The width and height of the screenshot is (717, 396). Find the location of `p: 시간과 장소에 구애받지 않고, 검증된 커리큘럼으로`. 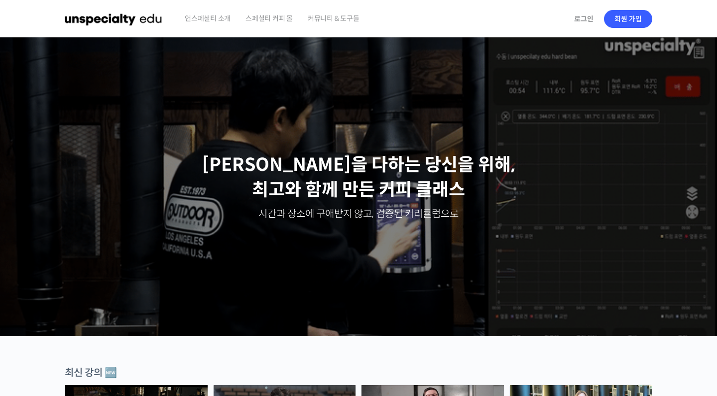

p: 시간과 장소에 구애받지 않고, 검증된 커리큘럼으로 is located at coordinates (358, 214).